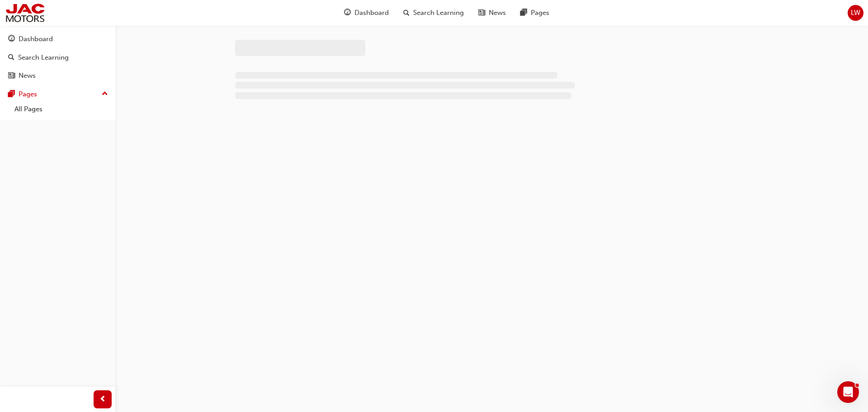 Image resolution: width=868 pixels, height=412 pixels. Describe the element at coordinates (535, 13) in the screenshot. I see `a: pages-iconPages` at that location.